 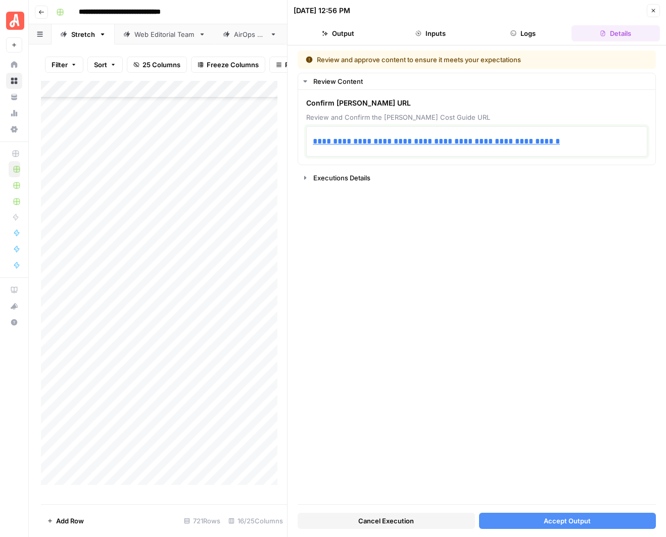 I want to click on span: Freeze Columns, so click(x=232, y=65).